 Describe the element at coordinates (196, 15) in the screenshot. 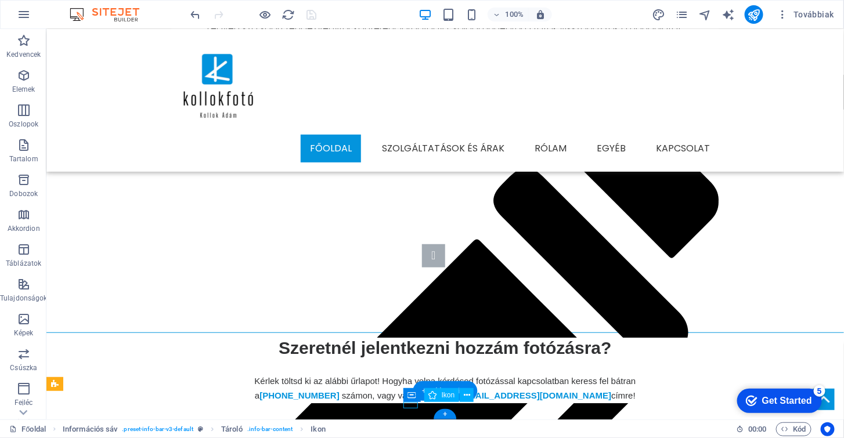

I see `i: Visszavonás: Címzett megváltoztatása (Ctrl+Z)` at that location.